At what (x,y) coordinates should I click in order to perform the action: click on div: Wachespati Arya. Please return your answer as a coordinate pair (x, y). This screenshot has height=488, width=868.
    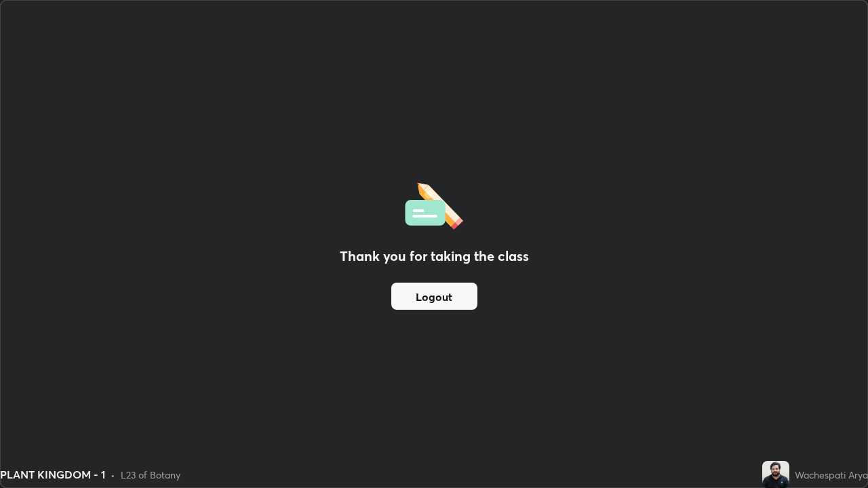
    Looking at the image, I should click on (831, 475).